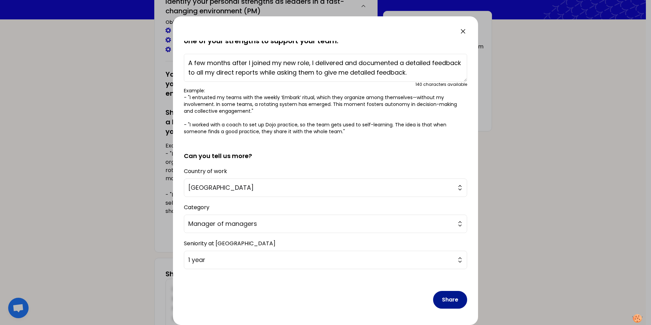  Describe the element at coordinates (450, 300) in the screenshot. I see `button: Share` at that location.